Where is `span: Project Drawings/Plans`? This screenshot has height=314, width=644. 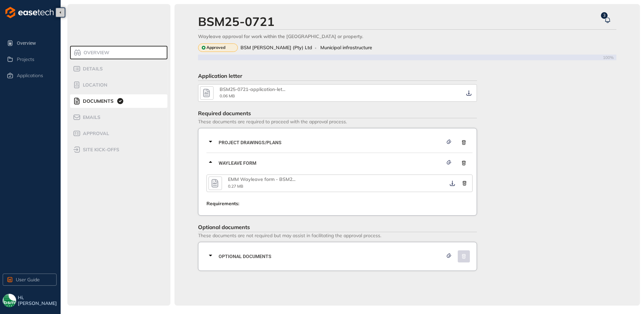 span: Project Drawings/Plans is located at coordinates (330, 143).